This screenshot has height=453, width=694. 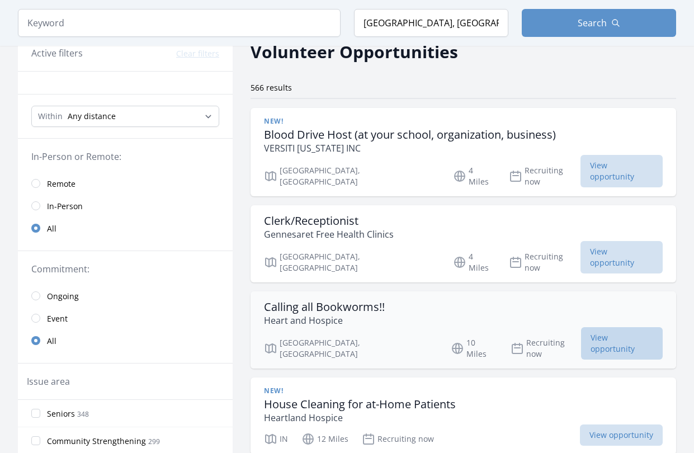 I want to click on legend: Issue area, so click(x=48, y=381).